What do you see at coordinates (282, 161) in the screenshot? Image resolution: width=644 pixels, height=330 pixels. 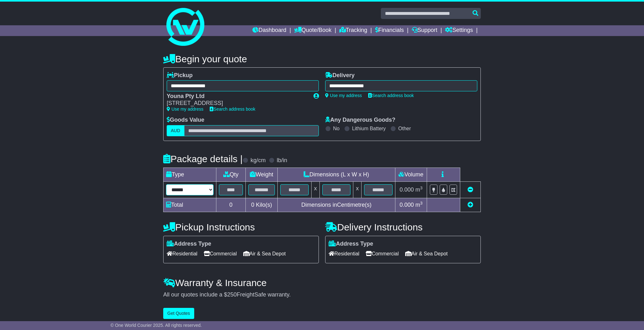 I see `label: lb/in` at bounding box center [282, 161].